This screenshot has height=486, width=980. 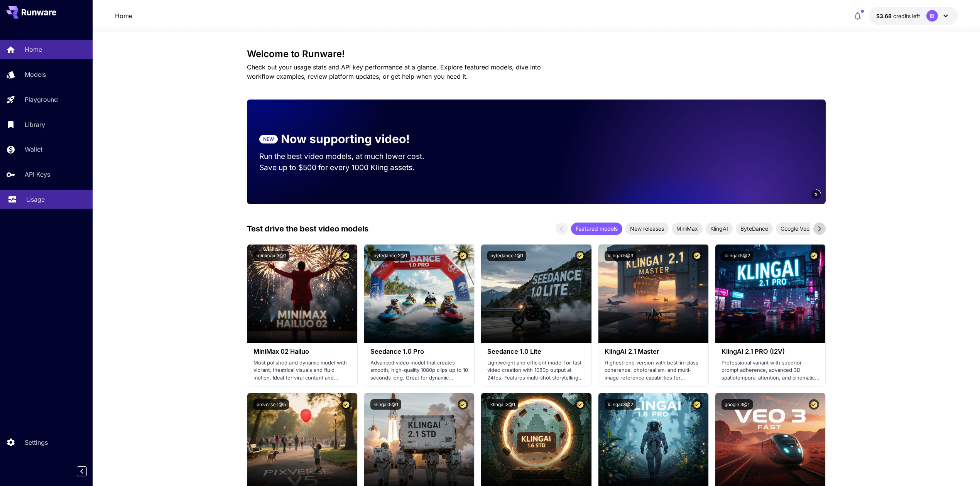 What do you see at coordinates (597, 229) in the screenshot?
I see `div: Featured models` at bounding box center [597, 229].